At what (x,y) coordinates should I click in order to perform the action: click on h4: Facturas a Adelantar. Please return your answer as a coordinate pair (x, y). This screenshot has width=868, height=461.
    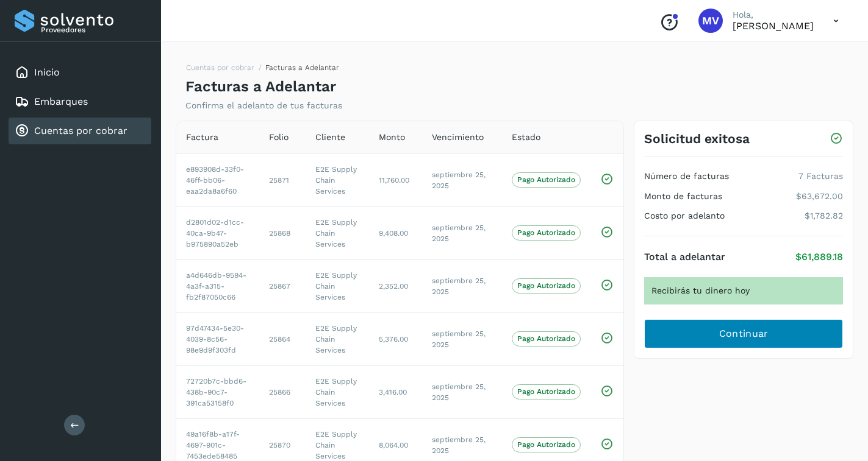
    Looking at the image, I should click on (260, 86).